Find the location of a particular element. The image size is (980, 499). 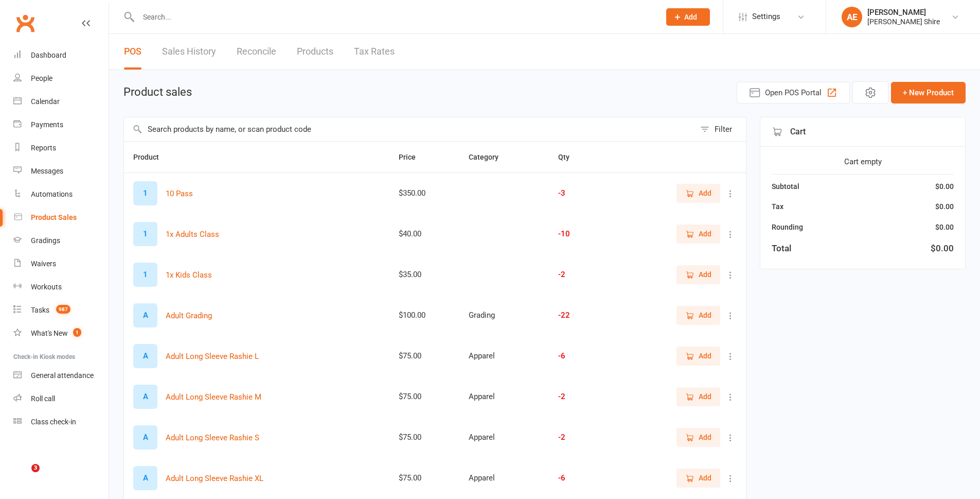

div: Grading is located at coordinates (504, 315).